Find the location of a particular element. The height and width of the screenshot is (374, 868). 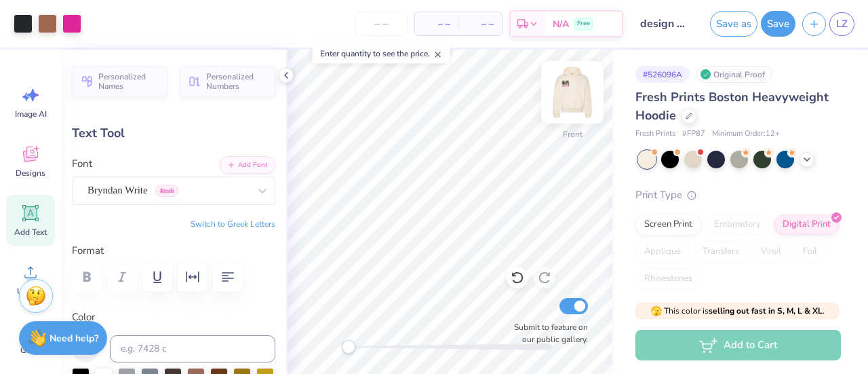

label: Font is located at coordinates (82, 164).